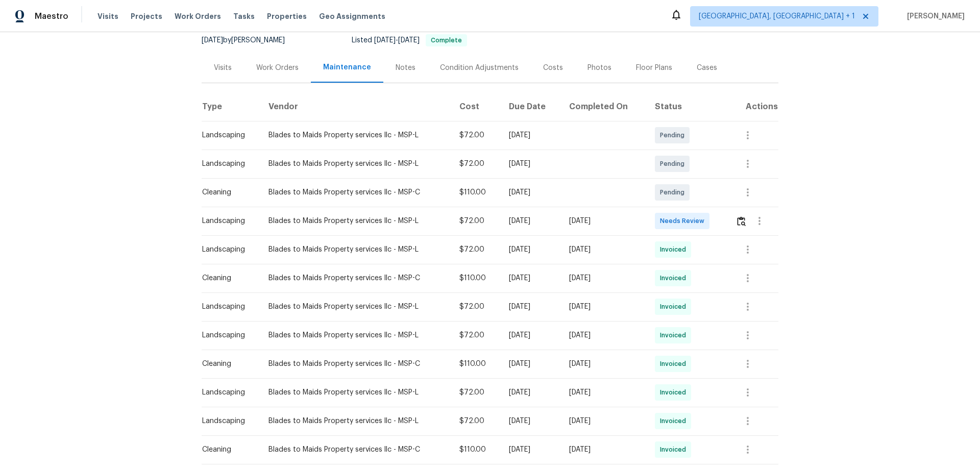 This screenshot has height=469, width=980. Describe the element at coordinates (347, 67) in the screenshot. I see `div: Maintenance` at that location.